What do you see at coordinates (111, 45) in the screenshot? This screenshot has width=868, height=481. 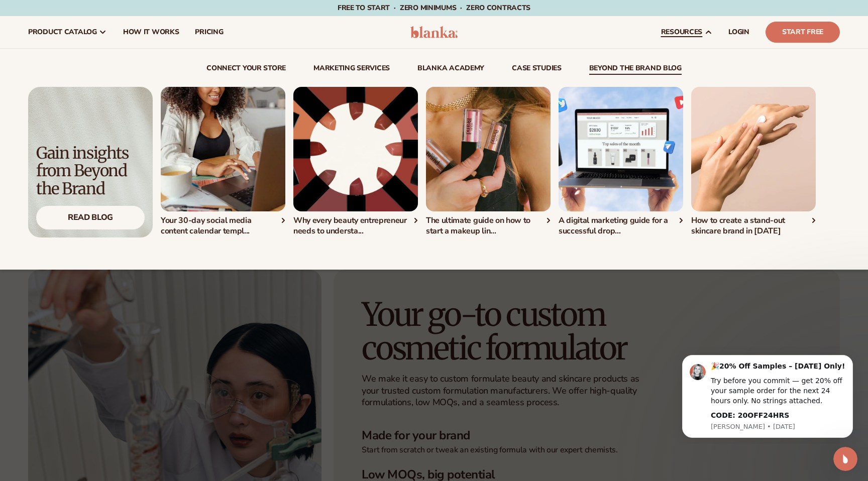 I see `div: Message content` at bounding box center [111, 45].